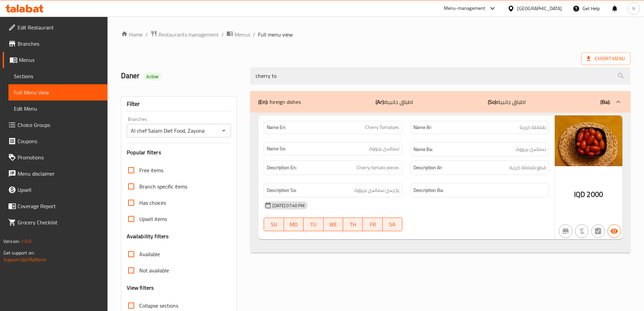  I want to click on b: (So):, so click(493, 102).